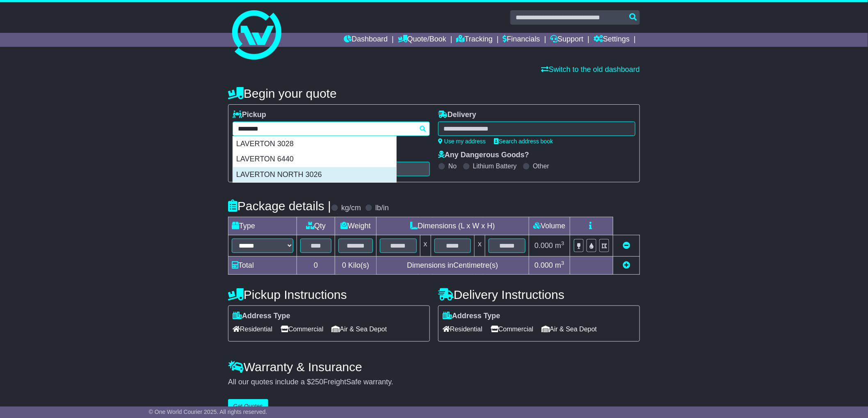 This screenshot has width=868, height=418. What do you see at coordinates (315, 144) in the screenshot?
I see `div: LAVERTON 3028` at bounding box center [315, 144].